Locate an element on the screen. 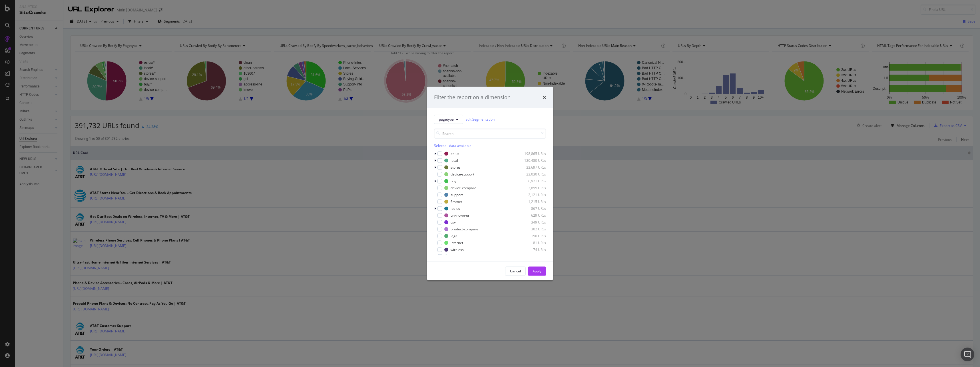 The width and height of the screenshot is (980, 367). div: Select all data available is located at coordinates (490, 145).